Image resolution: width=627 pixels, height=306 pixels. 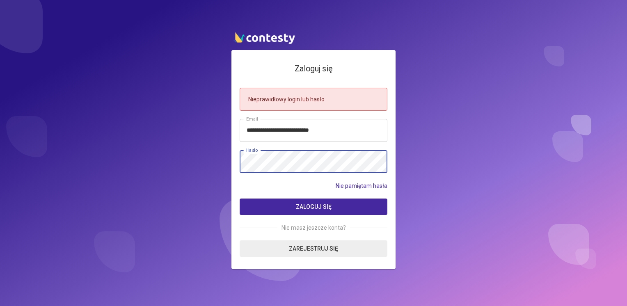 What do you see at coordinates (313, 68) in the screenshot?
I see `h4: Zaloguj się` at bounding box center [313, 68].